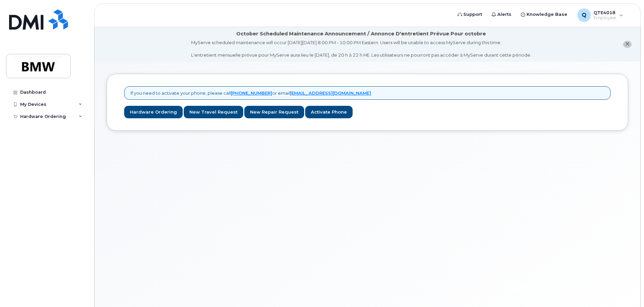 This screenshot has height=307, width=644. What do you see at coordinates (213, 112) in the screenshot?
I see `a: New Travel Request` at bounding box center [213, 112].